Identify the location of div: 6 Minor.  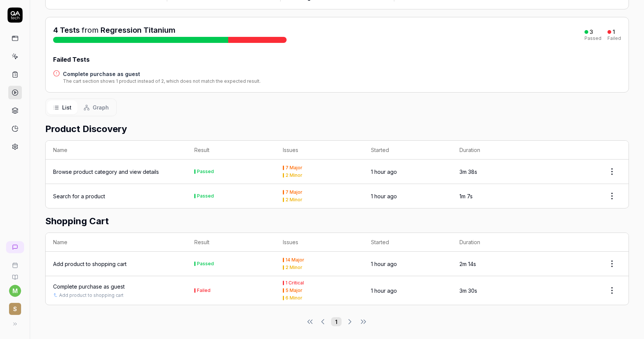
(294, 298).